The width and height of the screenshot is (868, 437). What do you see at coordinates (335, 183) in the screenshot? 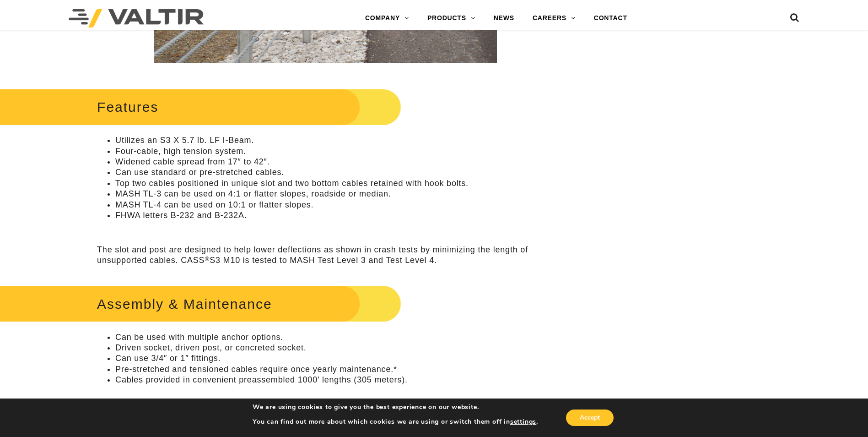
I see `li: Top two cables positioned in unique slot and two bottom cables retained with hook bolts.` at bounding box center [335, 183].